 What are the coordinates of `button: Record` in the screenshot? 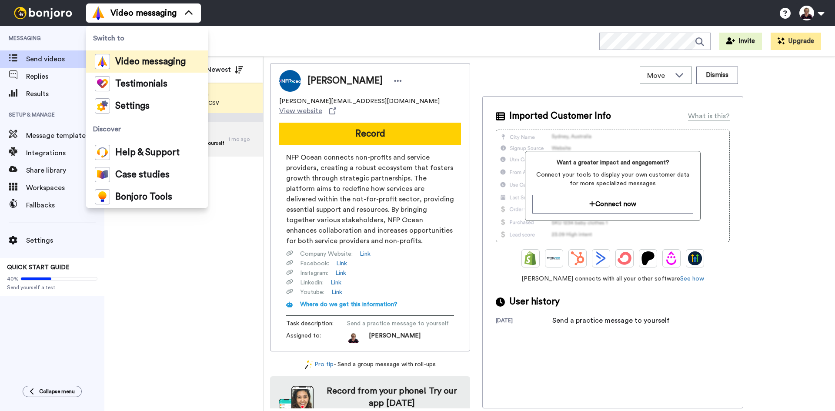 It's located at (370, 134).